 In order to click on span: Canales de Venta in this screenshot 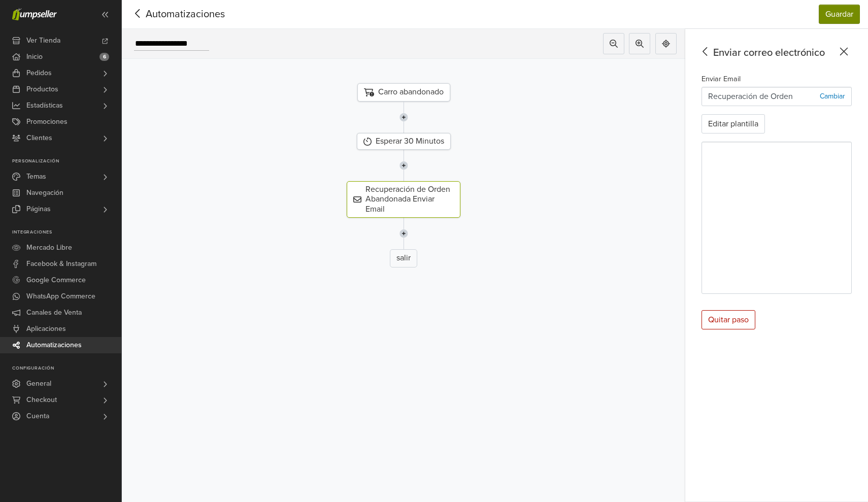, I will do `click(54, 313)`.